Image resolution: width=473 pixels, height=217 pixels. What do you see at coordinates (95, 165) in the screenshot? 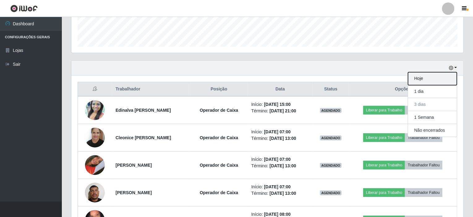
I see `img: 1732041144811.jpeg` at bounding box center [95, 165].